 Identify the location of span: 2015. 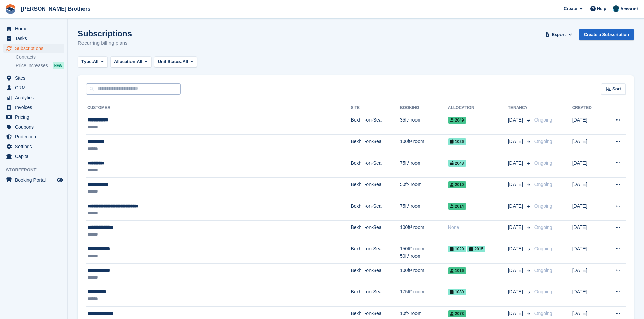
(476, 249).